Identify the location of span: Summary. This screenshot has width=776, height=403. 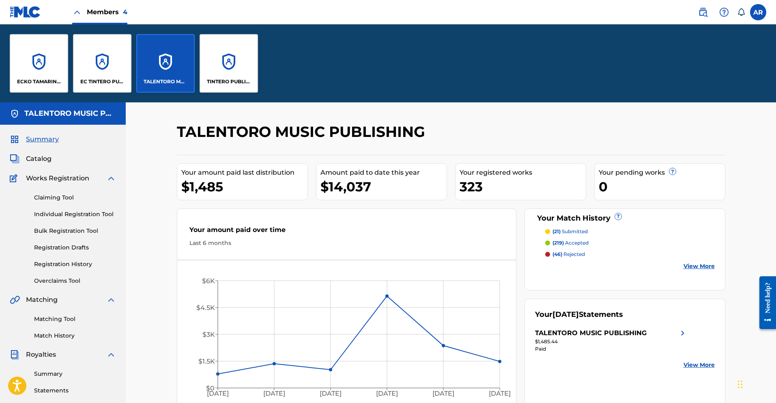
(42, 139).